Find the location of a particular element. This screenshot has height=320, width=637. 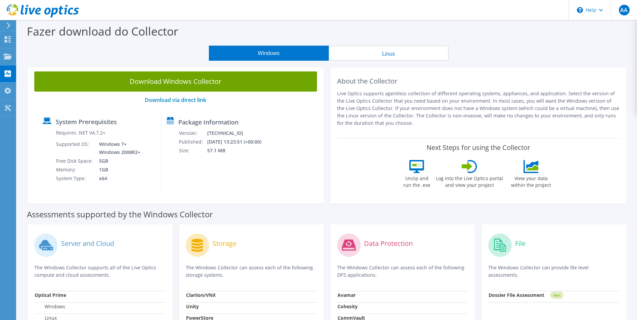

td: System Type: is located at coordinates (75, 179).